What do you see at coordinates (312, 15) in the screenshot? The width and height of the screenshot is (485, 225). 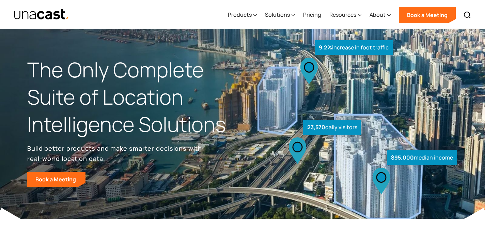 I see `a: Pricing` at bounding box center [312, 15].